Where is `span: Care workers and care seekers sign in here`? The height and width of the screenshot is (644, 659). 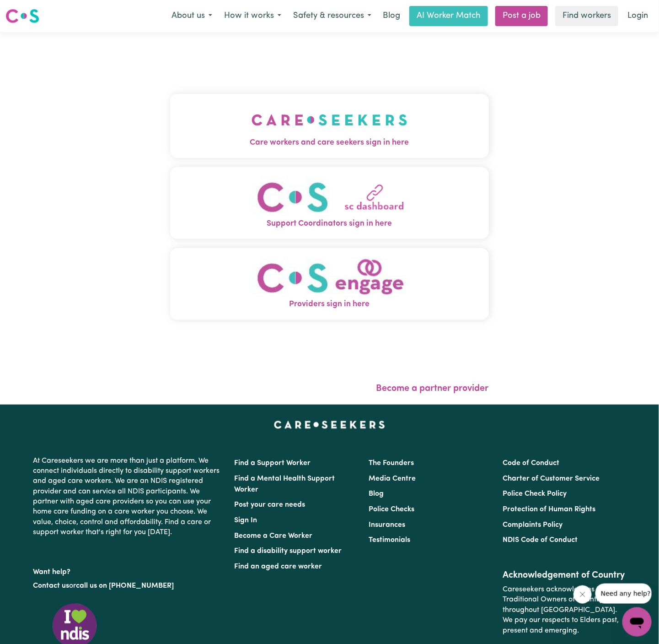
span: Care workers and care seekers sign in here is located at coordinates (329, 143).